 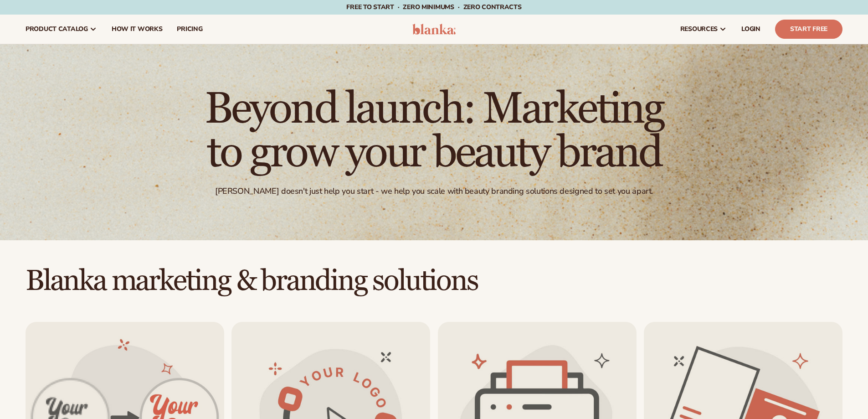 What do you see at coordinates (703, 29) in the screenshot?
I see `a: resources` at bounding box center [703, 29].